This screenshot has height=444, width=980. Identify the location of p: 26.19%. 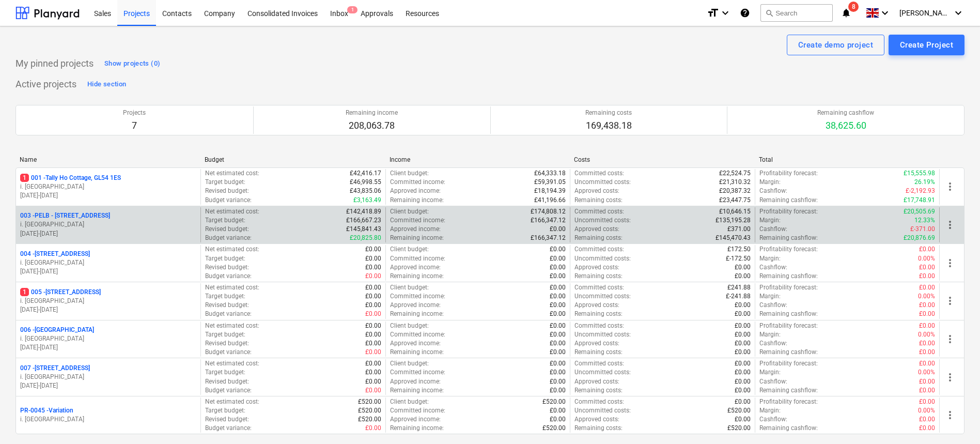
(925, 182).